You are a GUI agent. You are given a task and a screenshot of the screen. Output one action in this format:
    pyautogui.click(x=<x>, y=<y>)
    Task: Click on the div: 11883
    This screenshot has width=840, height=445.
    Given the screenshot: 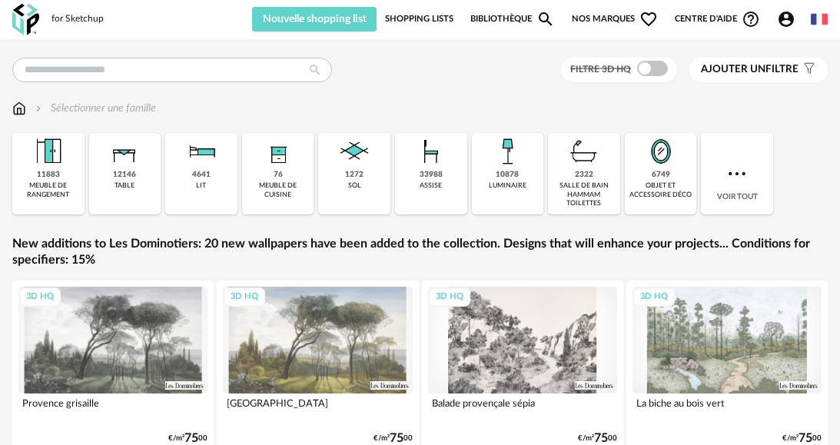 What is the action you would take?
    pyautogui.click(x=48, y=174)
    